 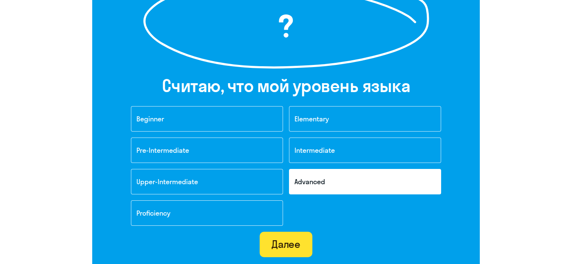 I want to click on h2: Cчитаю, что мой уровень языка, so click(x=286, y=86).